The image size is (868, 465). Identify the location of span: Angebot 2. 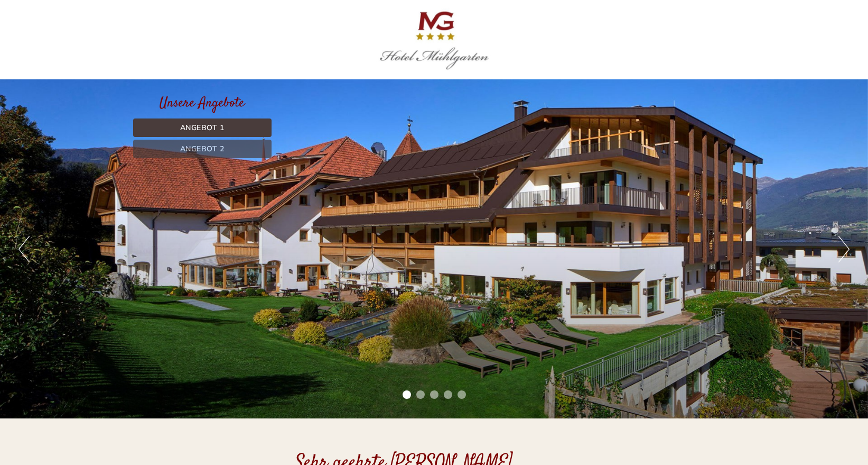
(203, 148).